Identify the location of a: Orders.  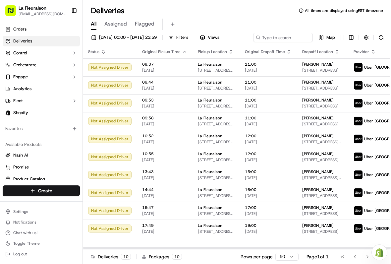
(41, 29).